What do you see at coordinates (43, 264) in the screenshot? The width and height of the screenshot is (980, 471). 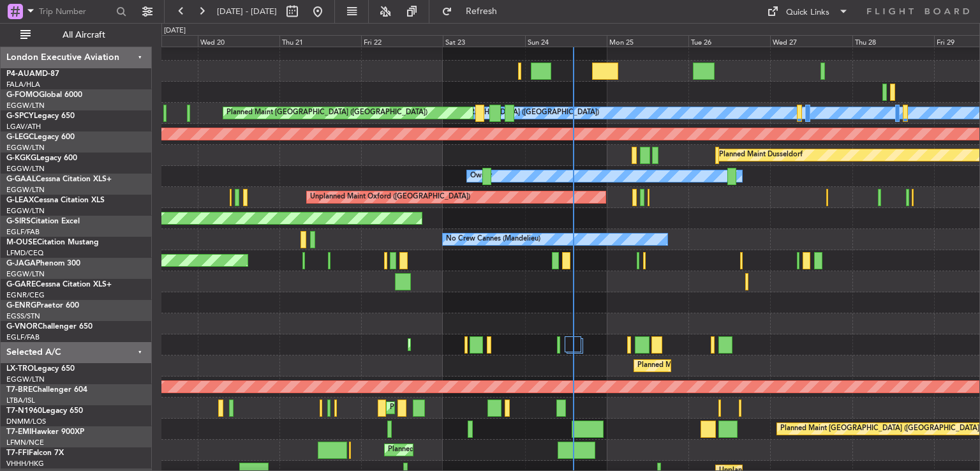 I see `a: G-JAGAPhenom 300` at bounding box center [43, 264].